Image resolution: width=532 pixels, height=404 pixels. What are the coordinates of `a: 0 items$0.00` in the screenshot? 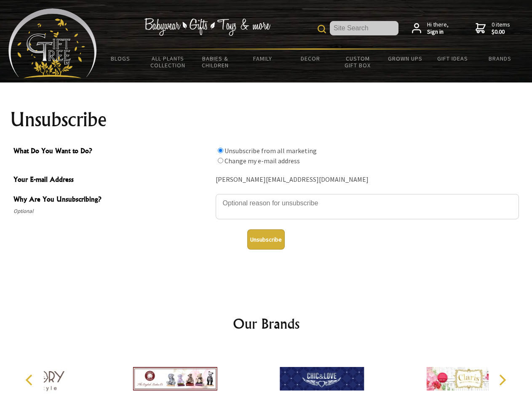 It's located at (493, 28).